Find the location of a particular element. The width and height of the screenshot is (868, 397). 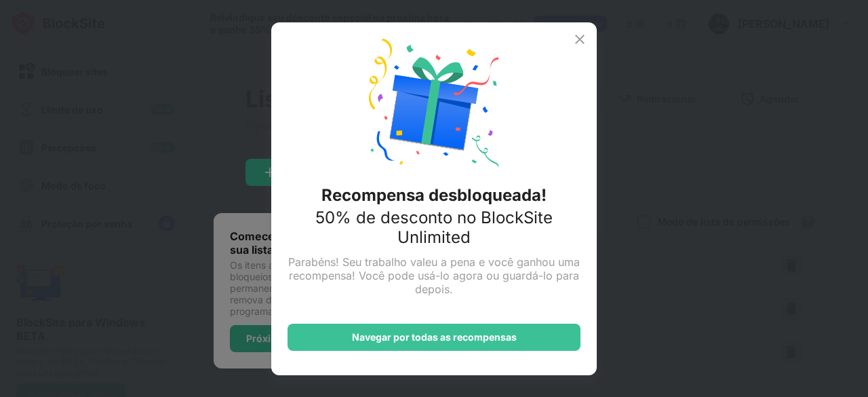

font: Recompensa desbloqueada! is located at coordinates (434, 194).